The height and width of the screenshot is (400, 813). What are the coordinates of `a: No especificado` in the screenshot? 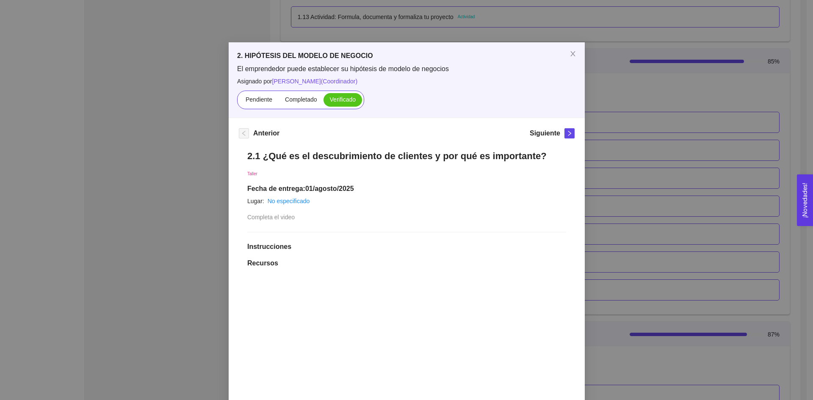 It's located at (289, 201).